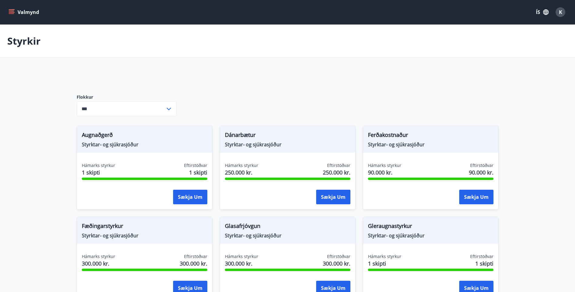 The width and height of the screenshot is (575, 292). I want to click on button: K, so click(561, 12).